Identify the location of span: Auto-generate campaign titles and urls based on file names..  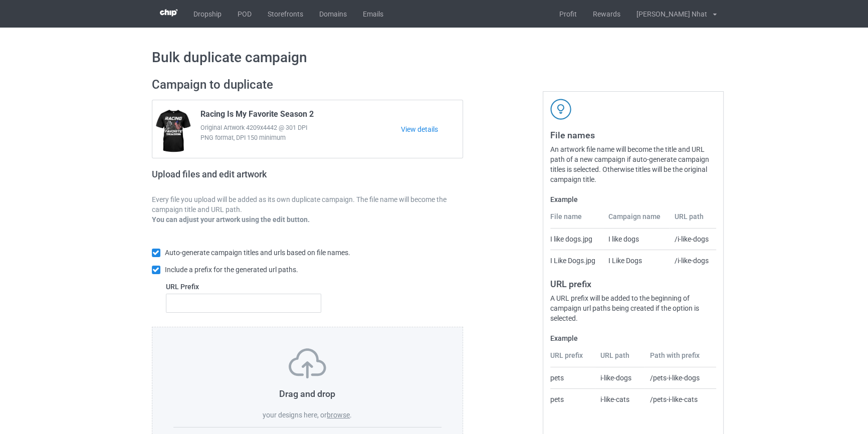
(257, 253).